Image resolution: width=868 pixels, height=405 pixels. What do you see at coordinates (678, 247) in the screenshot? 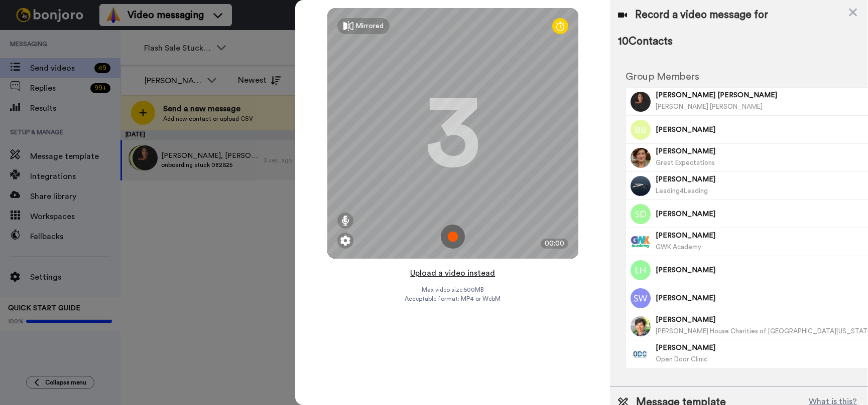
I see `span: GWK Academy` at bounding box center [678, 247].